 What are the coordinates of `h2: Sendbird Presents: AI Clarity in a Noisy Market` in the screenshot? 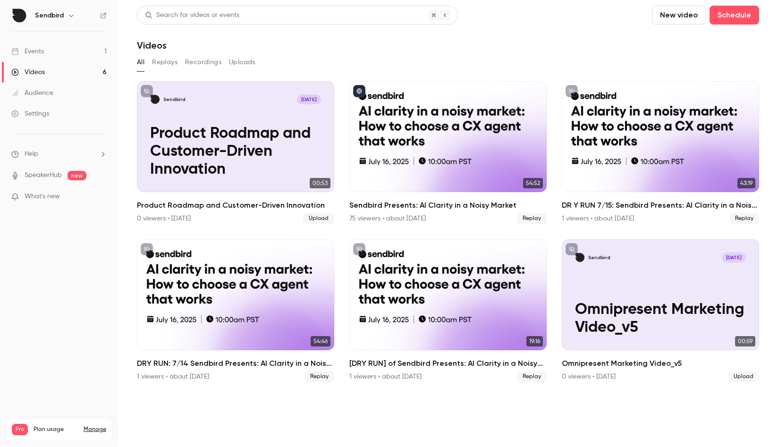 It's located at (448, 205).